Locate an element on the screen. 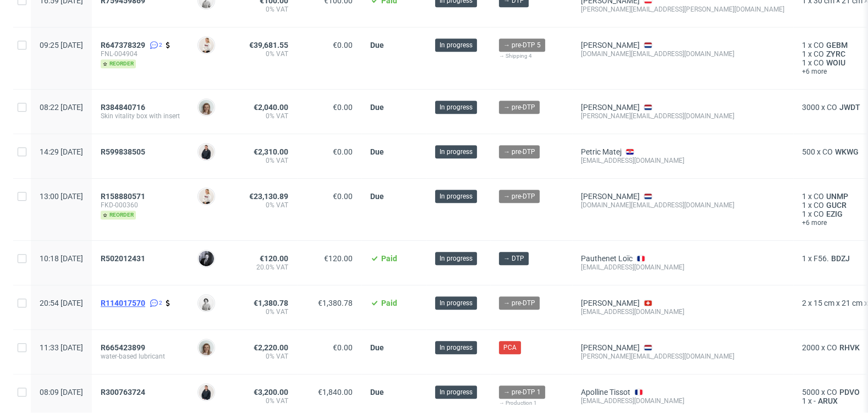  a: GUCR is located at coordinates (836, 205).